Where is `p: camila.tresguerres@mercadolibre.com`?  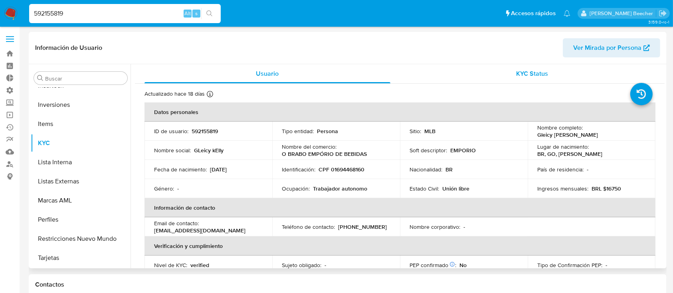 p: camila.tresguerres@mercadolibre.com is located at coordinates (623, 13).